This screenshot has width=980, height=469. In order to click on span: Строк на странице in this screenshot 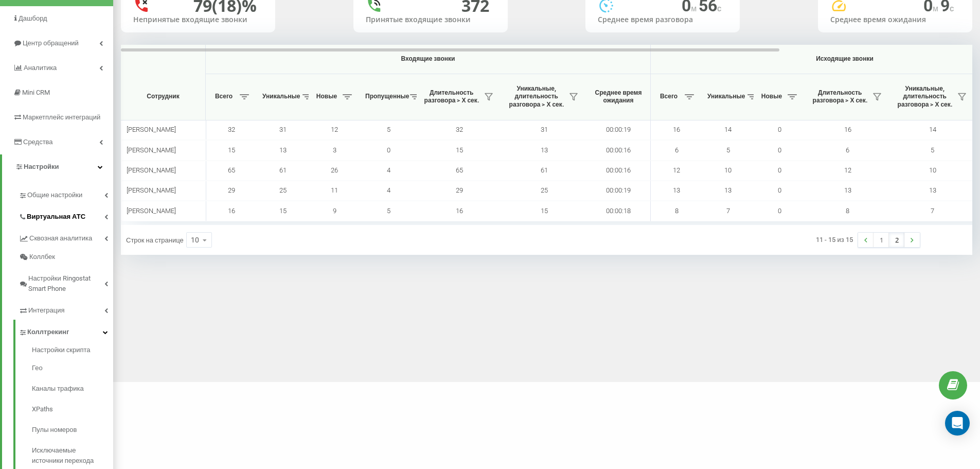, I will do `click(155, 240)`.